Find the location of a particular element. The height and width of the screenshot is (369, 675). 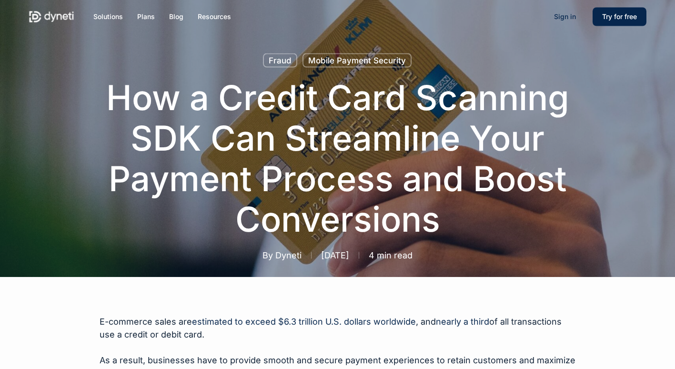

a: Fraud is located at coordinates (280, 61).